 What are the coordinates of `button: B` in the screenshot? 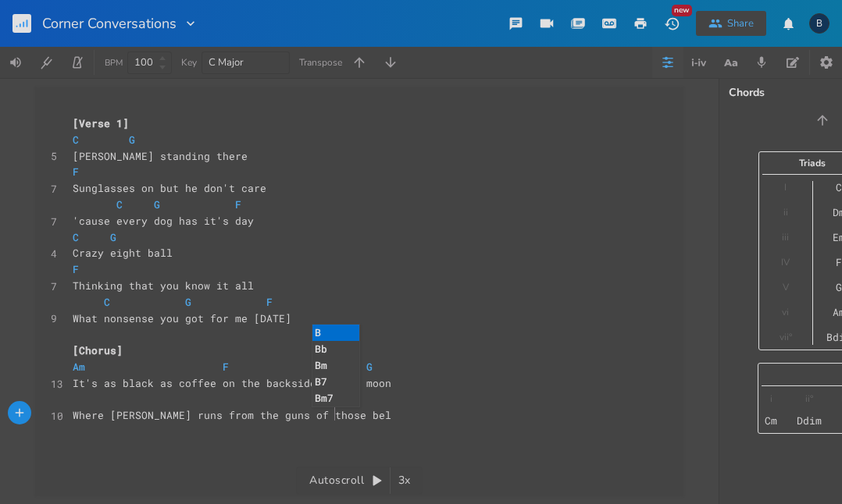 It's located at (819, 24).